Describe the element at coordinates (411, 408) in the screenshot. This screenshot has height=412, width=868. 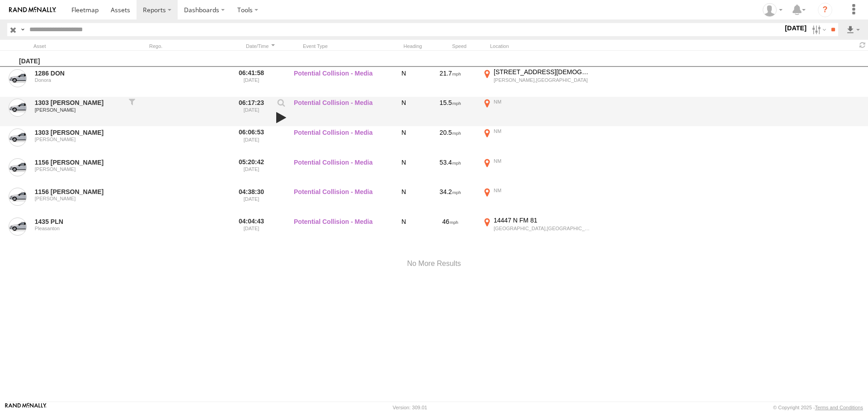
I see `div: Version: 309.01` at that location.